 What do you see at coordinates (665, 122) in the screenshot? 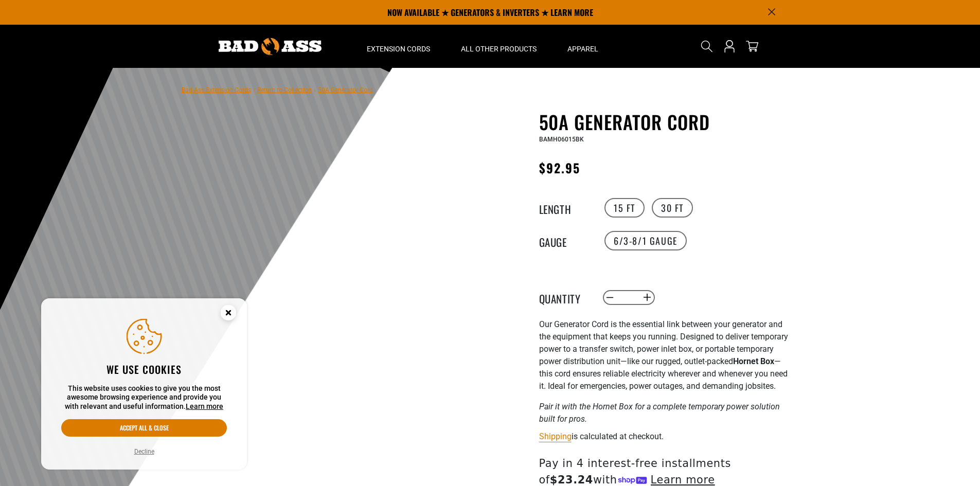
I see `h1: 50A Generator Cord` at bounding box center [665, 122].